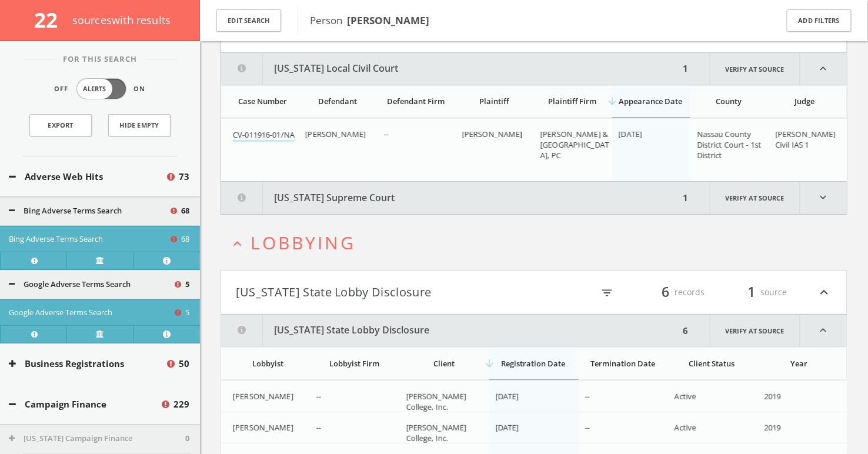  What do you see at coordinates (730, 145) in the screenshot?
I see `span: Nassau County District Court - 1st District` at bounding box center [730, 145].